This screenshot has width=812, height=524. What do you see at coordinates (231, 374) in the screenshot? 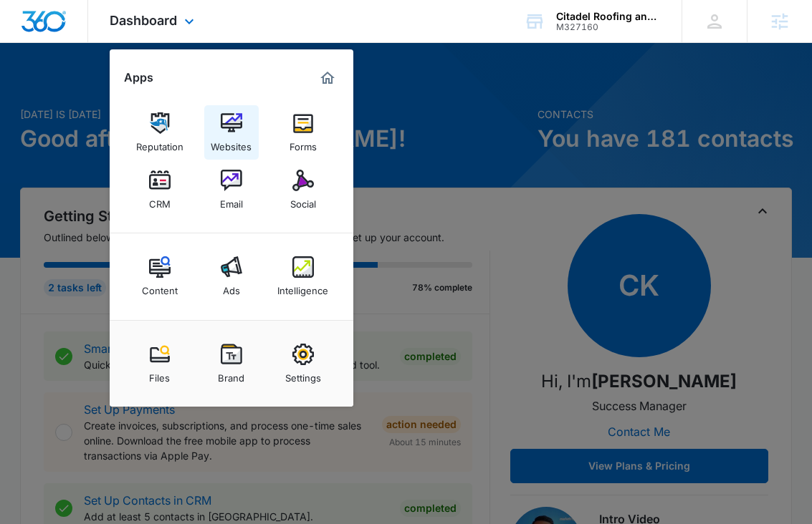
I see `div: Brand` at bounding box center [231, 374].